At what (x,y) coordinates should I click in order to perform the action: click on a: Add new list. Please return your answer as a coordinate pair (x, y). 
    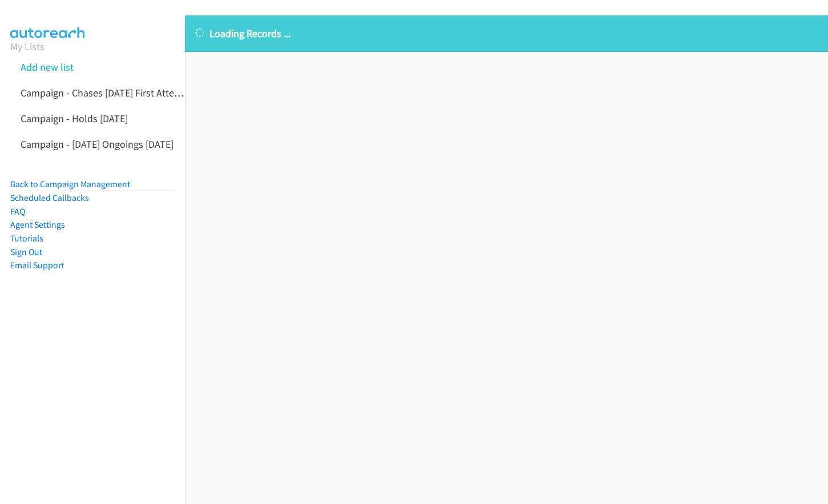
    Looking at the image, I should click on (47, 67).